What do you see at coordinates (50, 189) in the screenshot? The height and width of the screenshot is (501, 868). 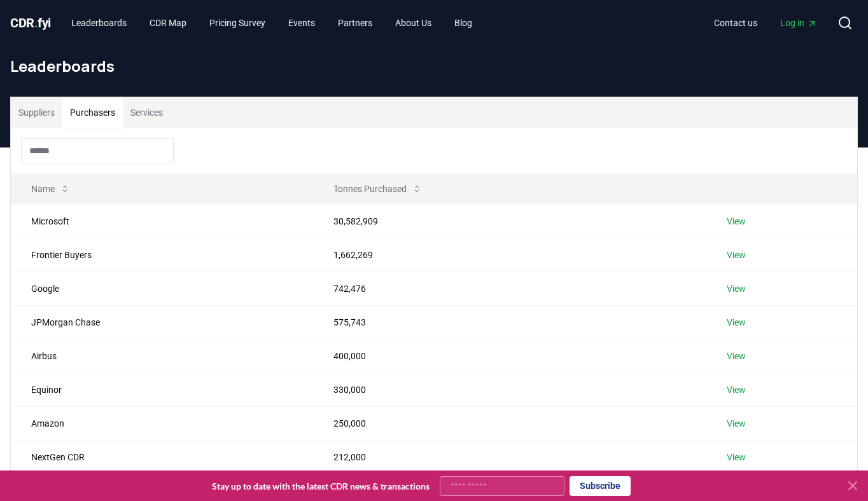 I see `button: Name` at bounding box center [50, 189].